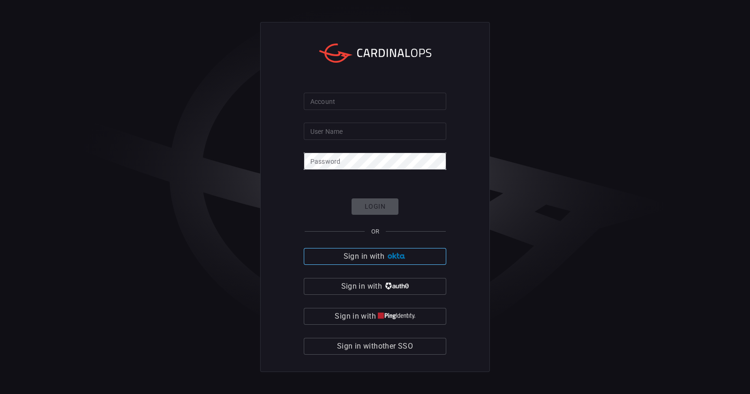 The image size is (750, 394). I want to click on img: quu4iresuhQAAAABJRU5ErkJggg==, so click(396, 316).